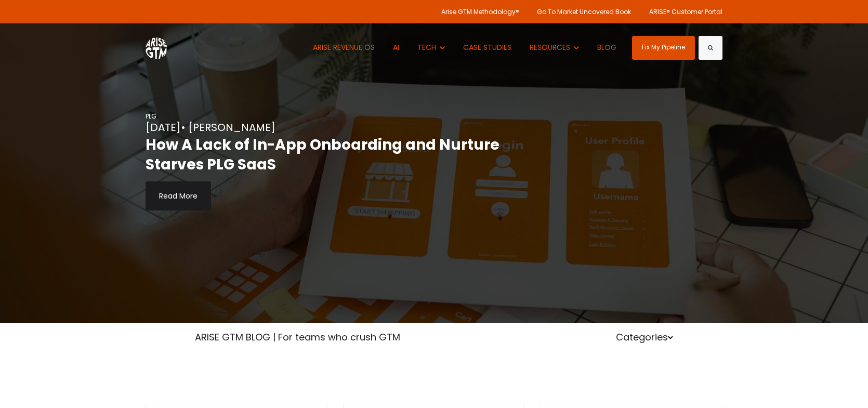  Describe the element at coordinates (417, 42) in the screenshot. I see `span: Show submenu for TECH` at that location.